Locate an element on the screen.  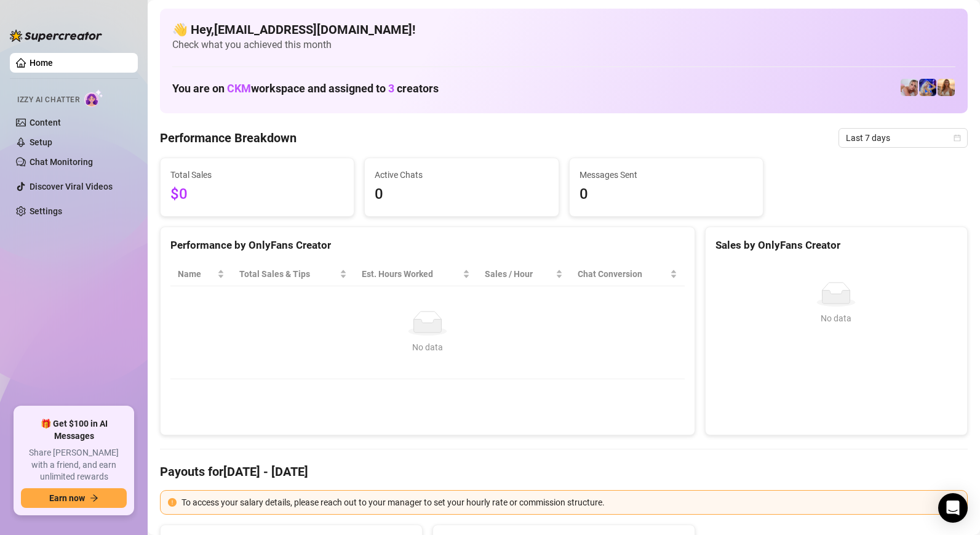
img: Courtney is located at coordinates (928, 87).